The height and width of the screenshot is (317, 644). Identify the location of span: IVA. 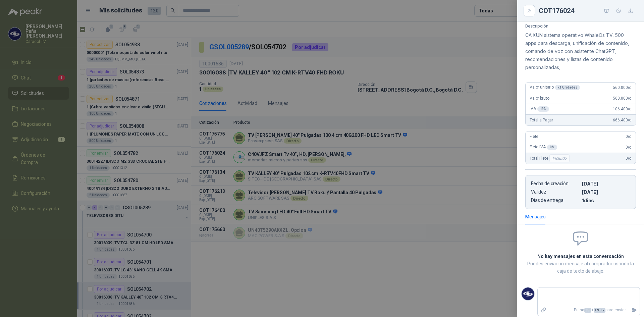
(539, 109).